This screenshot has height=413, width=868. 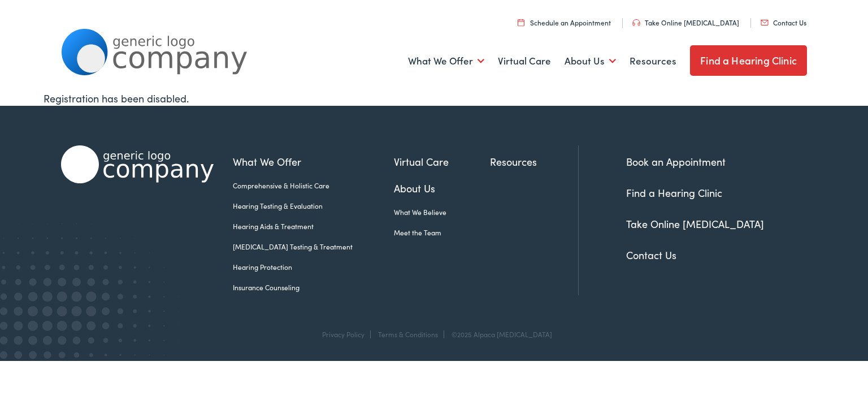 What do you see at coordinates (137, 164) in the screenshot?
I see `img: Alpaca Audiology` at bounding box center [137, 164].